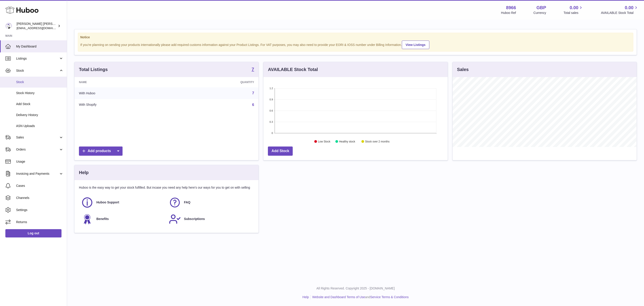  What do you see at coordinates (574, 10) in the screenshot?
I see `a: 0.00 Total sales` at bounding box center [574, 10].